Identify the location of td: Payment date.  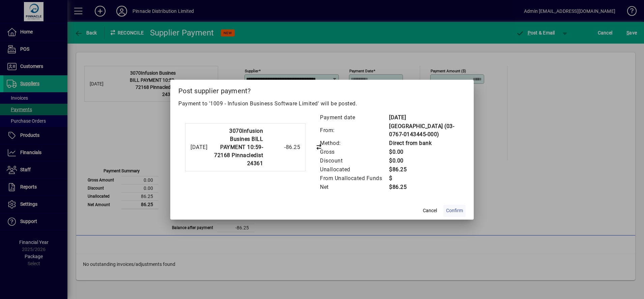
(354, 118).